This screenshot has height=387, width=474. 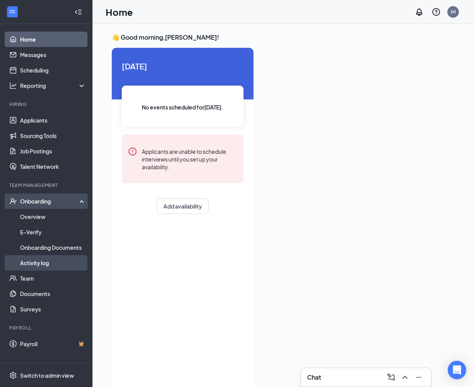 What do you see at coordinates (405, 377) in the screenshot?
I see `svg: ChevronUp` at bounding box center [405, 377].